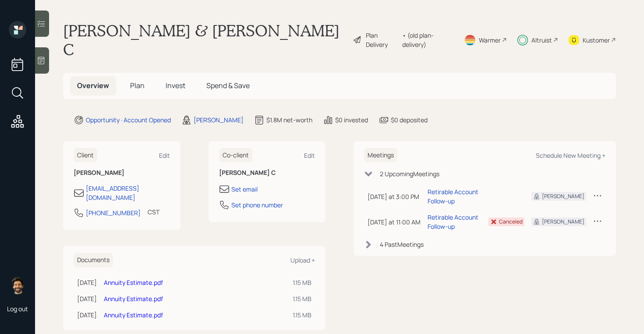  What do you see at coordinates (351, 120) in the screenshot?
I see `div: $0 invested` at bounding box center [351, 120].